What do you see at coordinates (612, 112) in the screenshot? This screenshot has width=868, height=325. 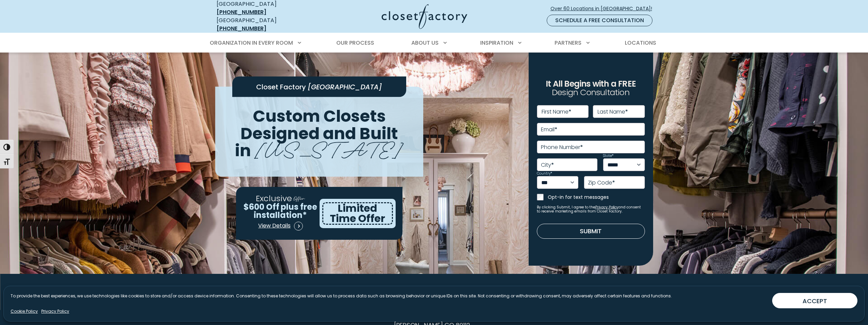 I see `label: Last Name` at bounding box center [612, 112].